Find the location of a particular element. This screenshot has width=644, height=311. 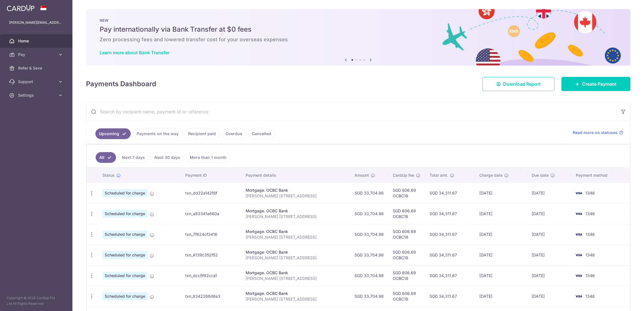

a: Next 7 days is located at coordinates (133, 157).